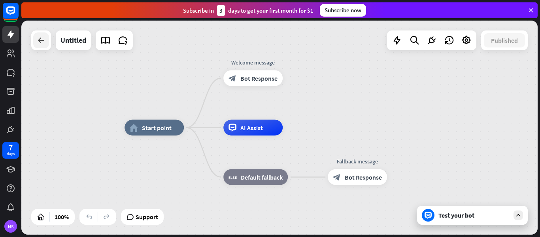 This screenshot has width=540, height=237. Describe the element at coordinates (73, 40) in the screenshot. I see `div: Untitled` at that location.